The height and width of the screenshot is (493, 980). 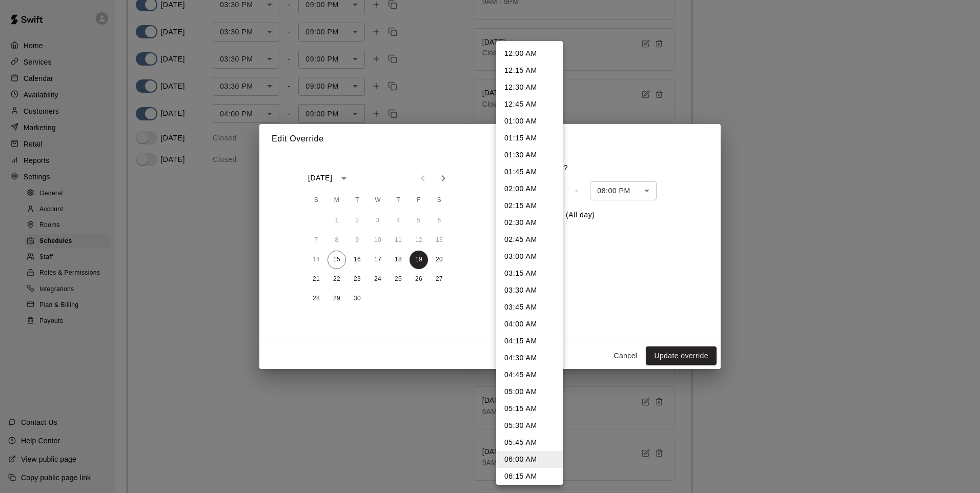 What do you see at coordinates (529, 443) in the screenshot?
I see `li: 05:45 AM` at bounding box center [529, 443].